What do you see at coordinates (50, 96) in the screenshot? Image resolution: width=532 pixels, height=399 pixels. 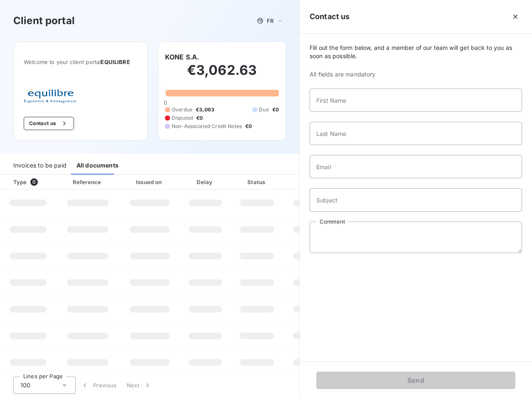 I see `img: Company logo` at bounding box center [50, 96].